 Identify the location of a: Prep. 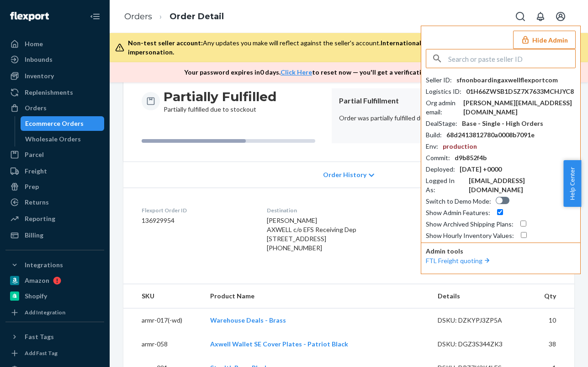
(55, 187).